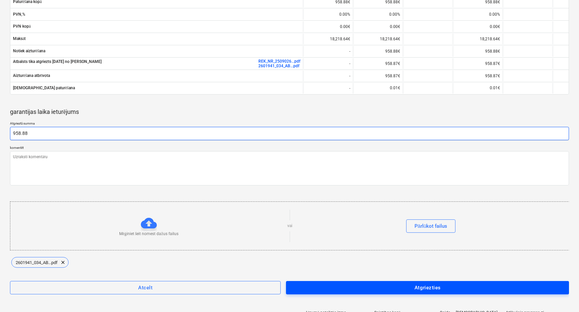 The height and width of the screenshot is (312, 579). Describe the element at coordinates (431, 226) in the screenshot. I see `button: Pārlūkot failus` at that location.